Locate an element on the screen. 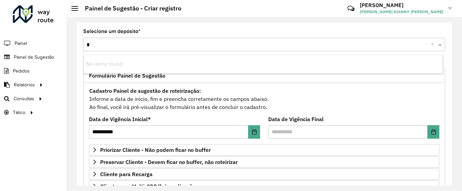 The height and width of the screenshot is (191, 462). span: Pedidos is located at coordinates (21, 71).